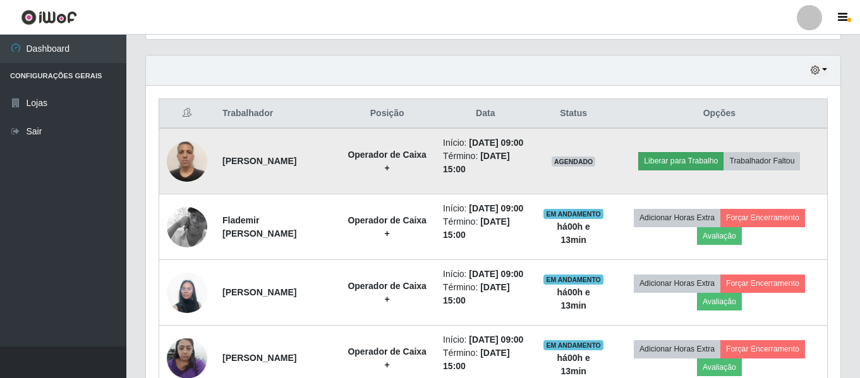  I want to click on img: 1745348003536.jpeg, so click(187, 161).